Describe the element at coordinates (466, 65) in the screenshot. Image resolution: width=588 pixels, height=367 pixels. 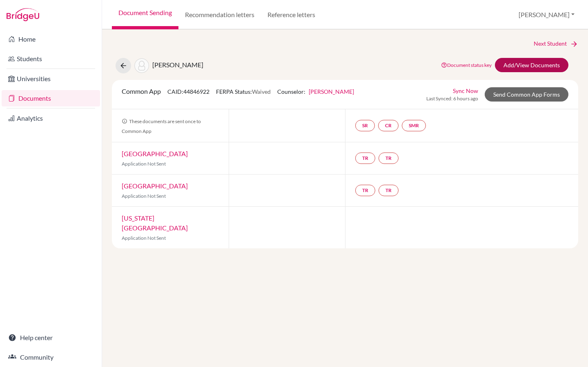
I see `a: Document status key` at that location.